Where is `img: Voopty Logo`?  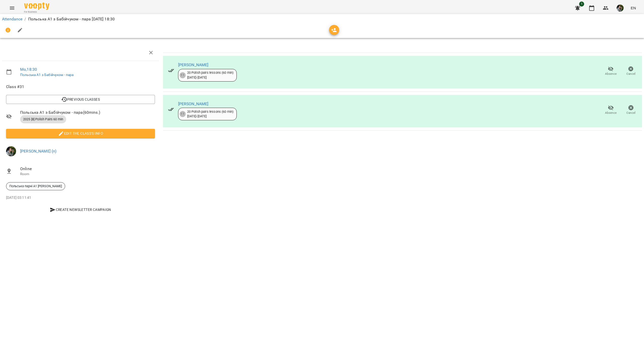
img: Voopty Logo is located at coordinates (37, 6).